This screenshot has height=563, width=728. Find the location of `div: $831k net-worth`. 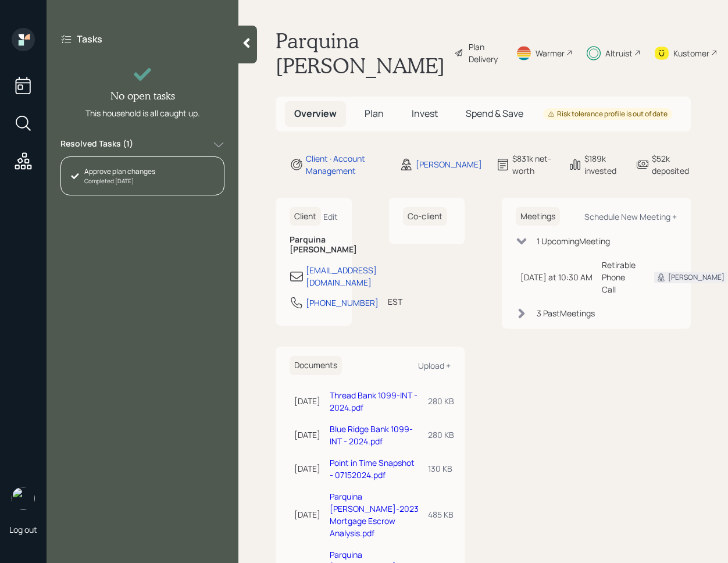

div: $831k net-worth is located at coordinates (534, 165).